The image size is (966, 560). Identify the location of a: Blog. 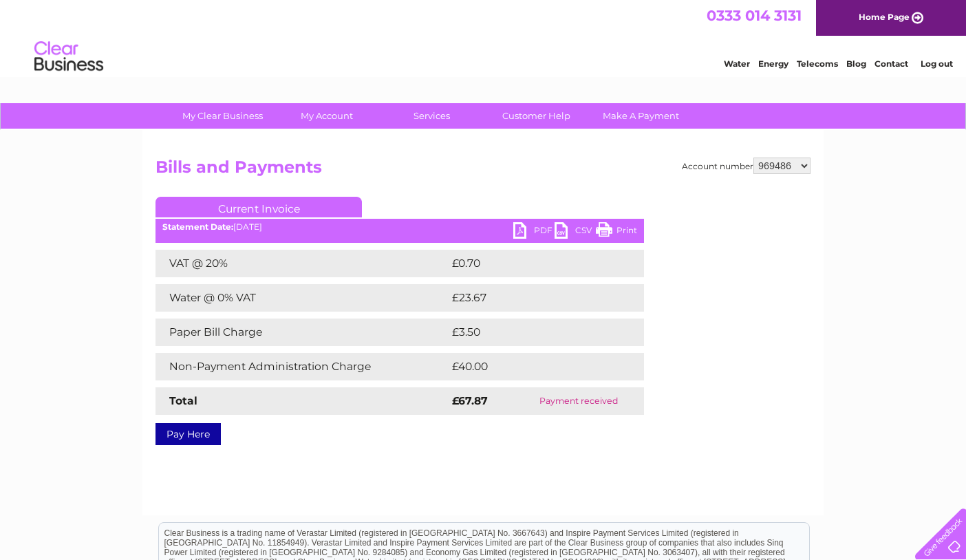
(856, 63).